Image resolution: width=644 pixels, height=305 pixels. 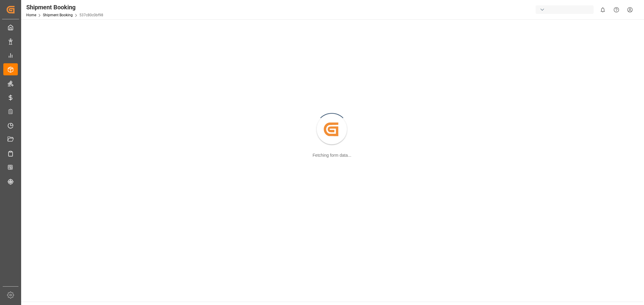 What do you see at coordinates (58, 15) in the screenshot?
I see `a: Shipment Booking` at bounding box center [58, 15].